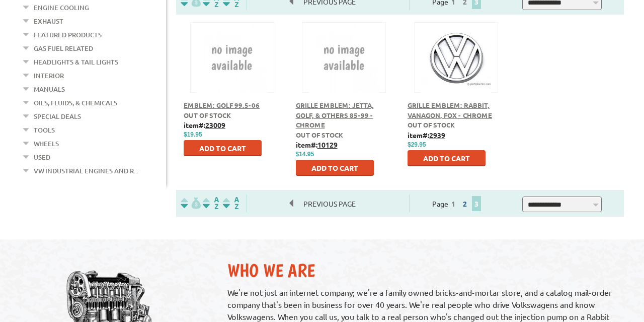 This screenshot has width=644, height=322. Describe the element at coordinates (457, 203) in the screenshot. I see `div: Page` at that location.